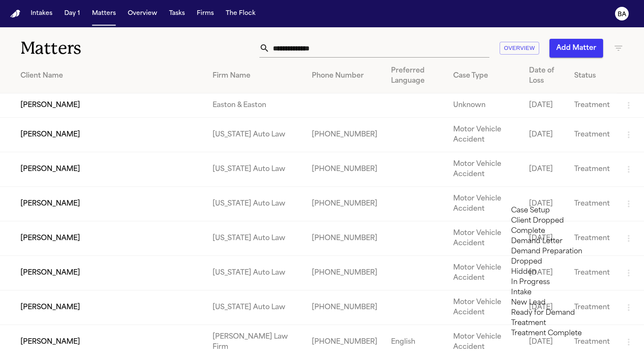  I want to click on button: Tasks, so click(177, 14).